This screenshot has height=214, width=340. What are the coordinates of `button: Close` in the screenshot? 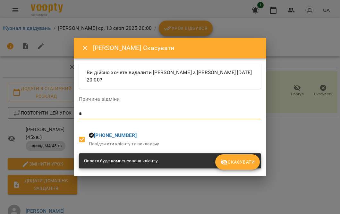 It's located at (85, 48).